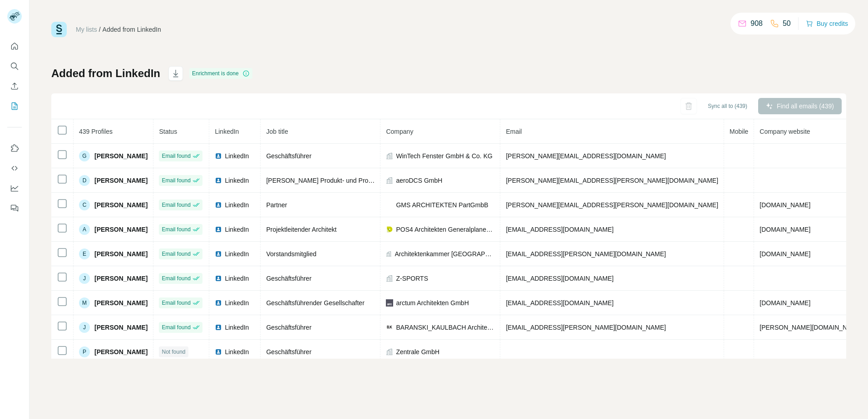  I want to click on span: POS4 Architekten Generalplaner GmbH, so click(445, 229).